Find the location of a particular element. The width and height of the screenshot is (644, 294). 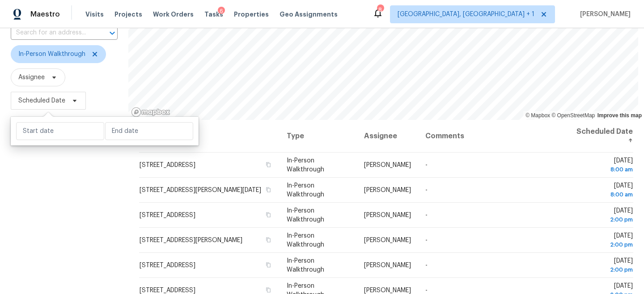

th: Assignee is located at coordinates (387, 136).